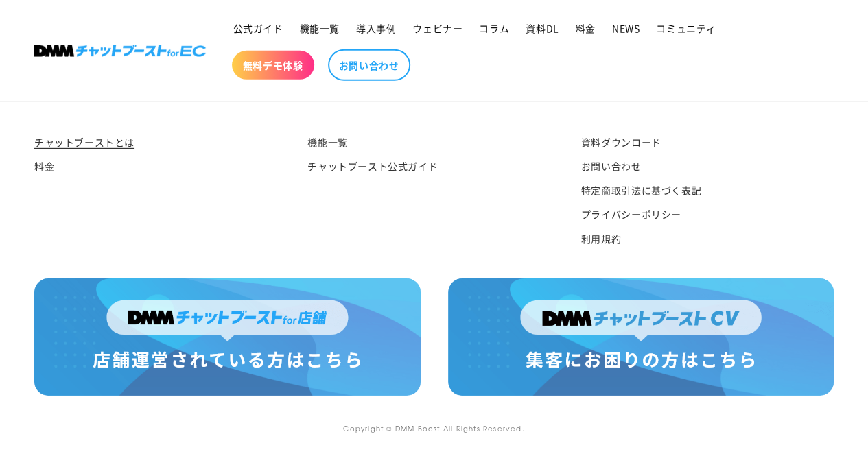 Image resolution: width=868 pixels, height=456 pixels. Describe the element at coordinates (542, 28) in the screenshot. I see `a: 資料DL` at that location.